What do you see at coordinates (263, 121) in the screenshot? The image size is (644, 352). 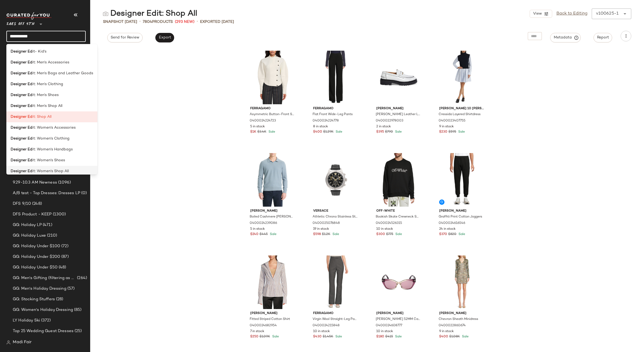 I see `span: 0400024224723` at bounding box center [263, 121].